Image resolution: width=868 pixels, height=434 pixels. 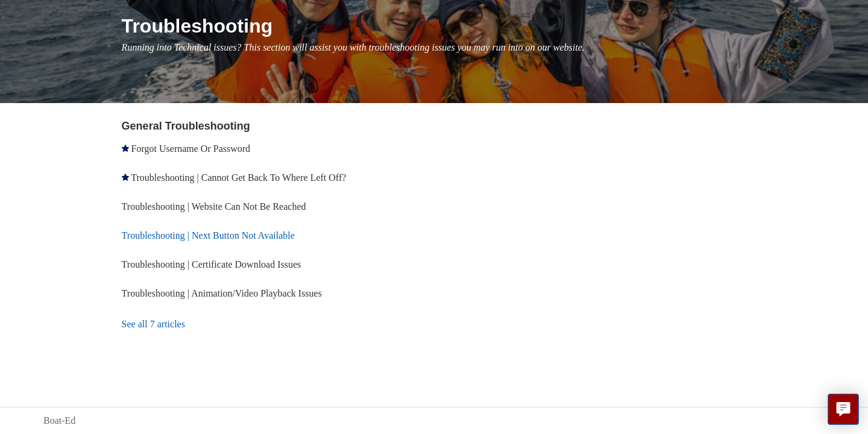 What do you see at coordinates (211, 264) in the screenshot?
I see `a: Troubleshooting | Certificate Download Issues` at bounding box center [211, 264].